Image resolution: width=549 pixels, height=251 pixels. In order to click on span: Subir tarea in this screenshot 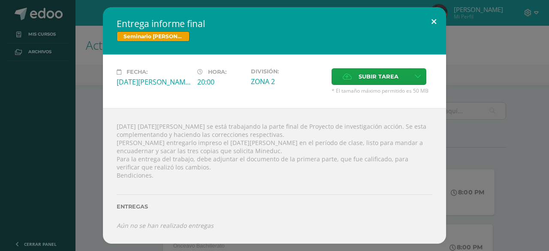, I will do `click(378, 76)`.